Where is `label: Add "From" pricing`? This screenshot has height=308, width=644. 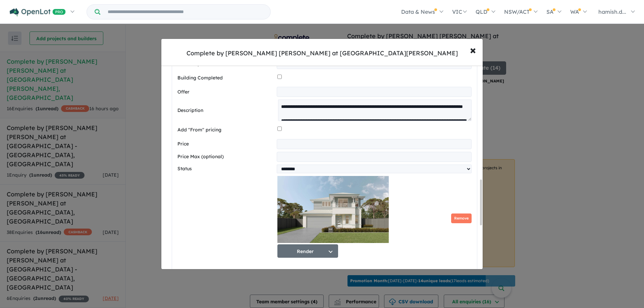 label: Add "From" pricing is located at coordinates (226, 130).